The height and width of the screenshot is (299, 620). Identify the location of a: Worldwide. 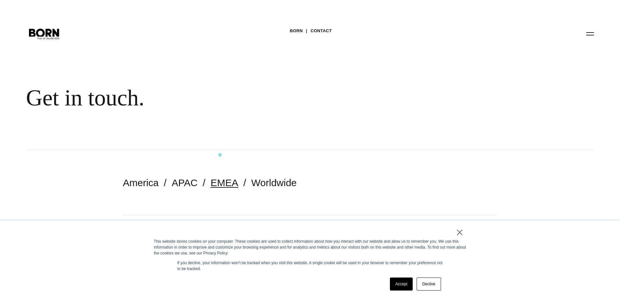
(274, 183).